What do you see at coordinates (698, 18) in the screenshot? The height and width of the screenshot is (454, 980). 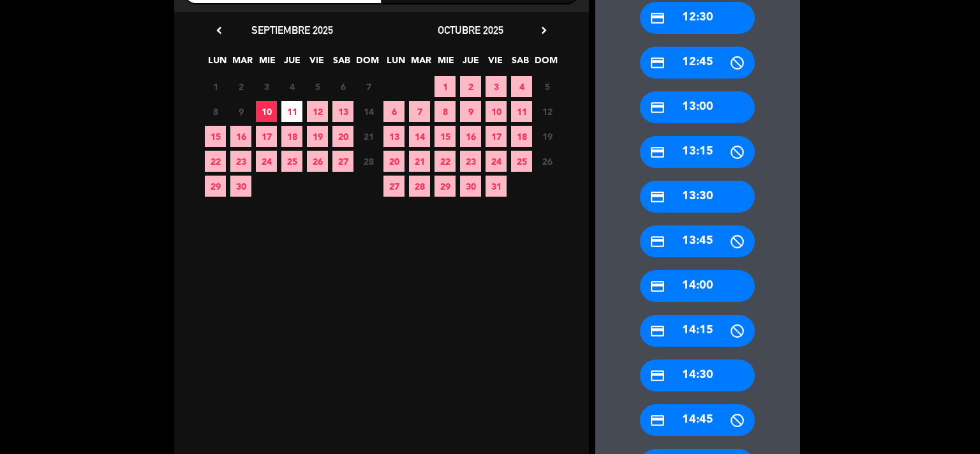 I see `div: 12:30` at bounding box center [698, 18].